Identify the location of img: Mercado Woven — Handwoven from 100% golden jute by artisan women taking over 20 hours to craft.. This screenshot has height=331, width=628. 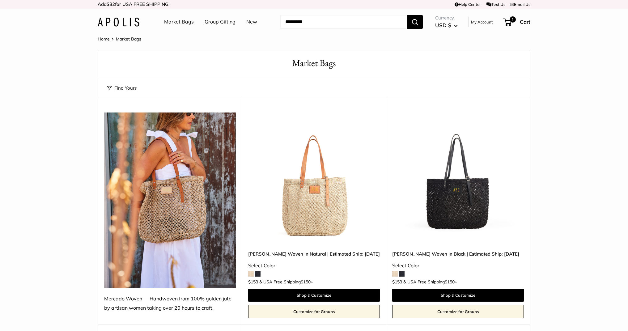
(170, 200).